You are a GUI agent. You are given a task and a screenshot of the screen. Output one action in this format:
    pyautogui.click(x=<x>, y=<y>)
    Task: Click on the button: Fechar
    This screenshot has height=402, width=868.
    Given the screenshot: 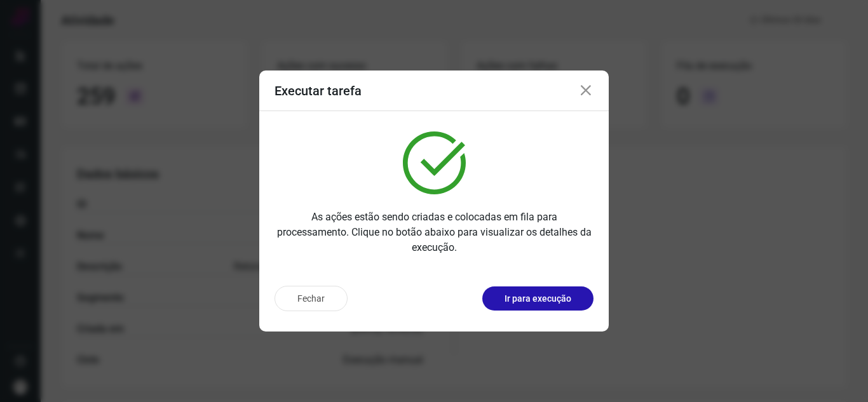 What is the action you would take?
    pyautogui.click(x=311, y=298)
    